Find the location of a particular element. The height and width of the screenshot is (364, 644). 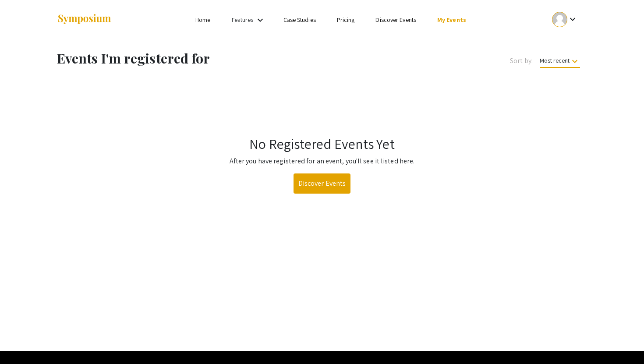

a: Pricing is located at coordinates (345, 20).